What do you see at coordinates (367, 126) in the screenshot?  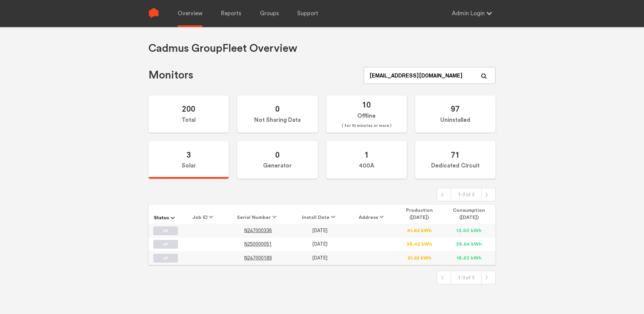 I see `span: ( for 10 minutes or more )` at bounding box center [367, 126].